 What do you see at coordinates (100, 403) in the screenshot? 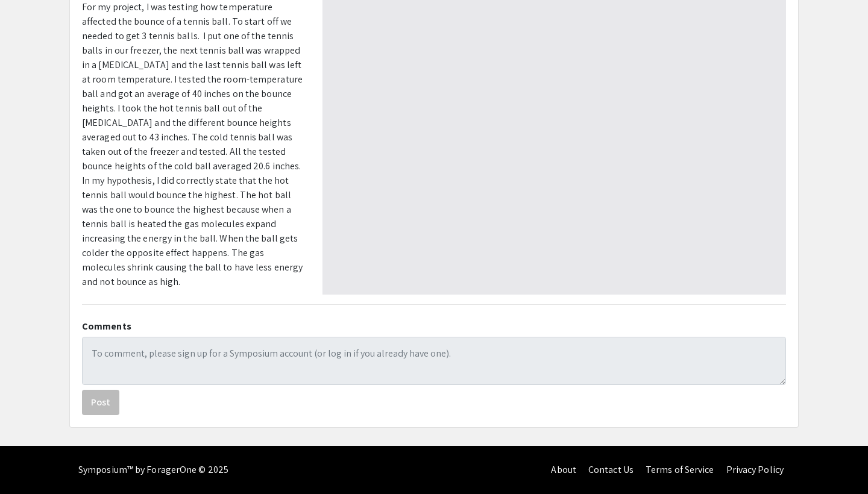
I see `button: Post` at bounding box center [100, 403].